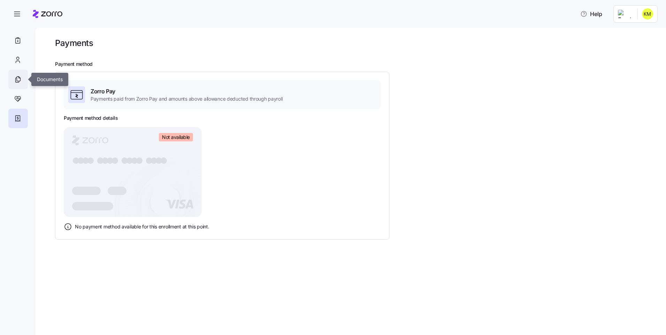 The height and width of the screenshot is (335, 666). What do you see at coordinates (356, 64) in the screenshot?
I see `h2: Payment method` at bounding box center [356, 64].